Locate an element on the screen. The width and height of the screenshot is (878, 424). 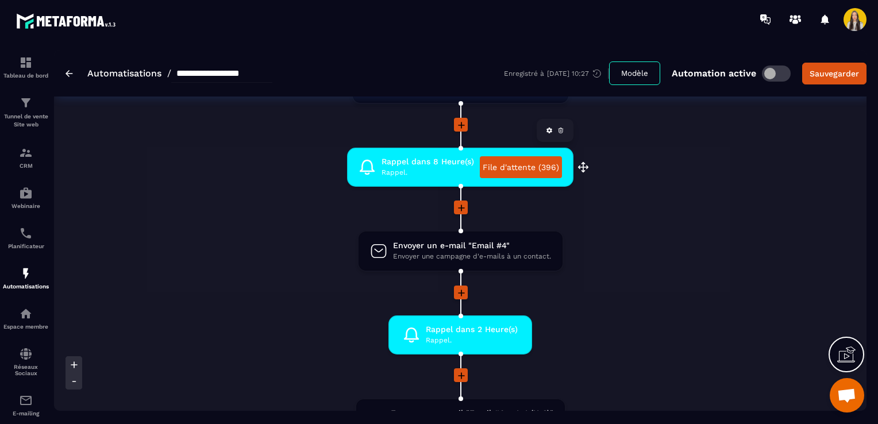
p: Automatisations is located at coordinates (26, 286).